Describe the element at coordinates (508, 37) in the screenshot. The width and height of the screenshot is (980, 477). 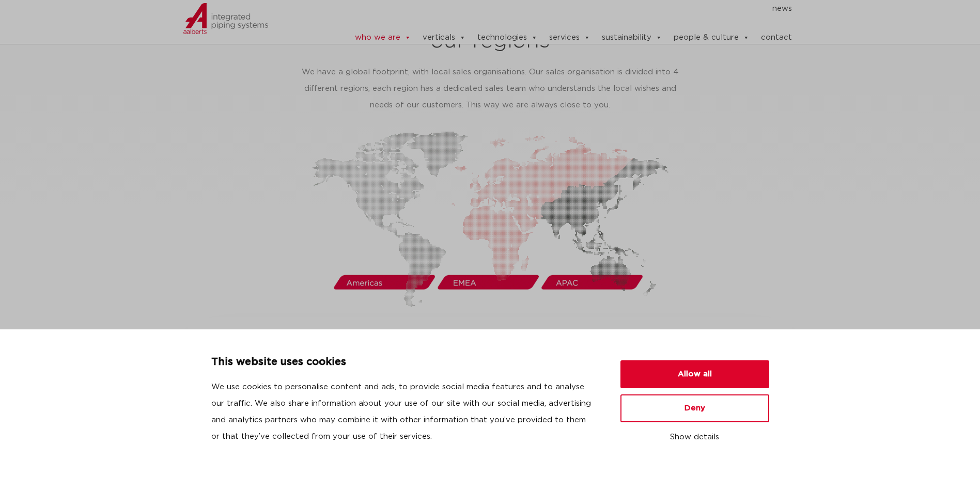
I see `a: technologies` at that location.